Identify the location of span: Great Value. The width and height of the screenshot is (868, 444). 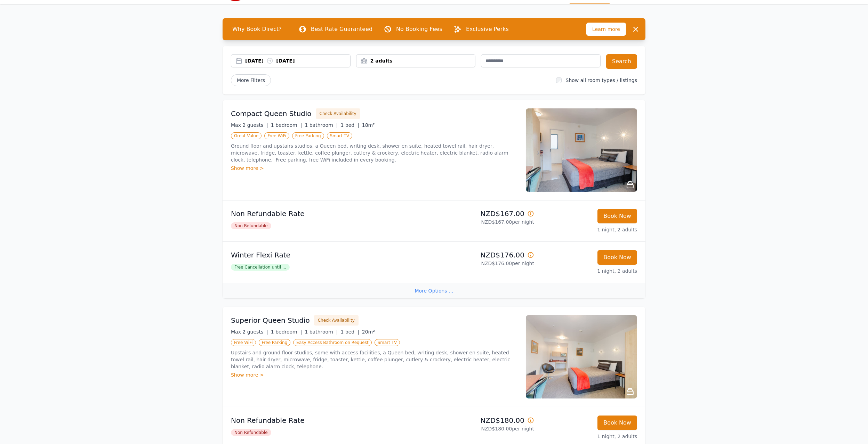
(246, 136).